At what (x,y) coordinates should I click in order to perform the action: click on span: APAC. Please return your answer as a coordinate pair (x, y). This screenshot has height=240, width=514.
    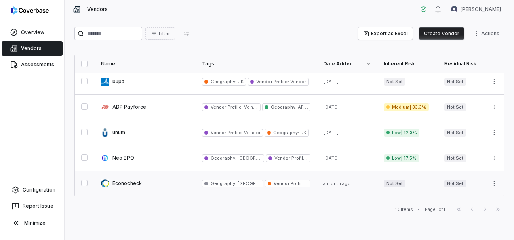
    Looking at the image, I should click on (303, 107).